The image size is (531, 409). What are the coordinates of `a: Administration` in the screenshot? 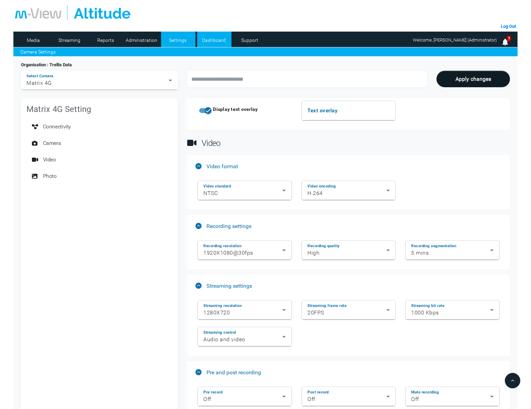 It's located at (141, 40).